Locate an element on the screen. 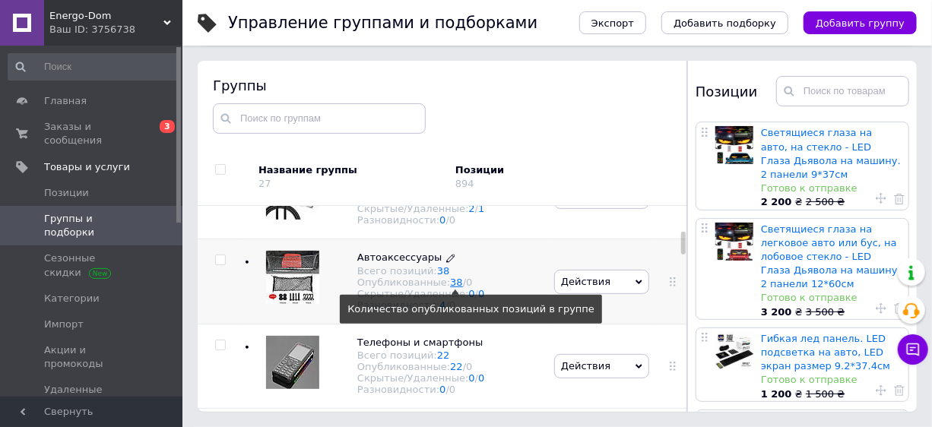 The height and width of the screenshot is (427, 932). h1: Управление группами и подборками is located at coordinates (383, 23).